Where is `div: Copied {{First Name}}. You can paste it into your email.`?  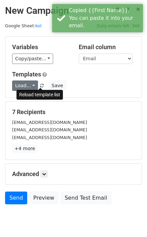
div: Copied {{First Name}}. You can paste it into your email. is located at coordinates (105, 18).